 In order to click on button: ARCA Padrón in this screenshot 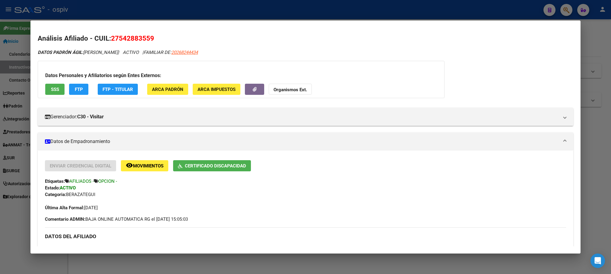, I will do `click(168, 89)`.